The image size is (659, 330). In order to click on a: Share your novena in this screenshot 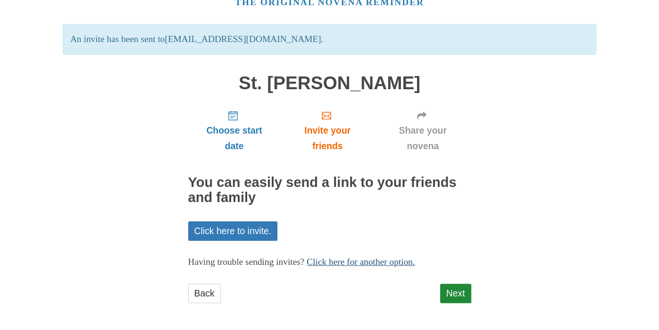, I will do `click(423, 130)`.